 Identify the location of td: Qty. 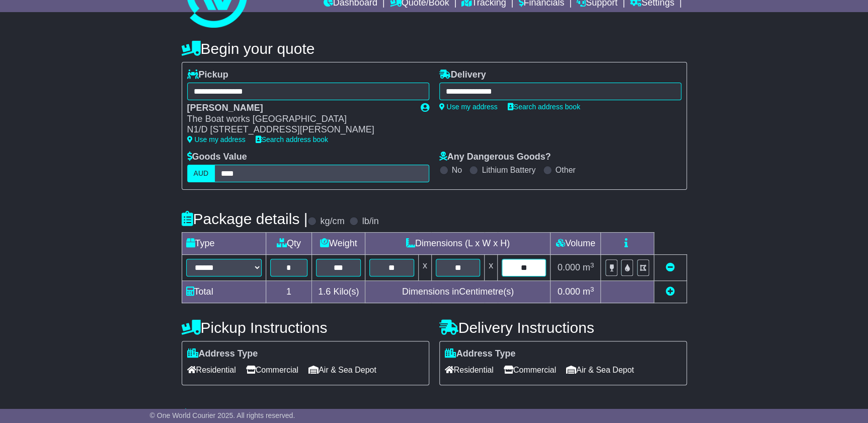
(289, 244).